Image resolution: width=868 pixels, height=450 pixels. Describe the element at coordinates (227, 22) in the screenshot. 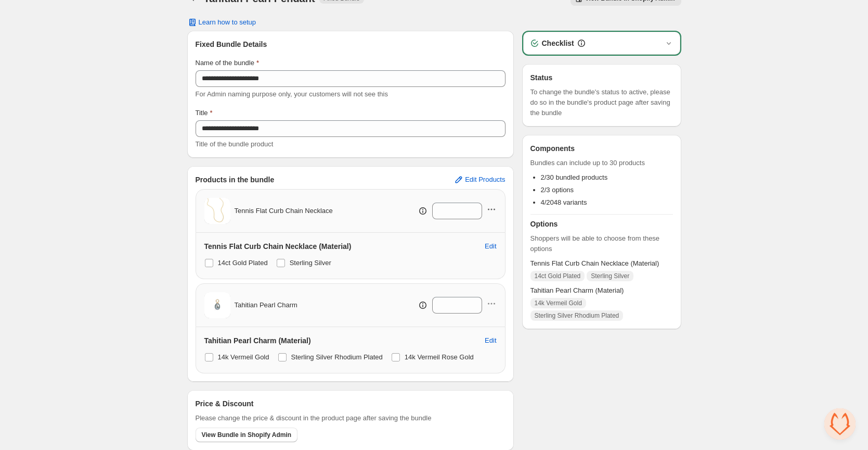

I see `span: Learn how to setup` at that location.